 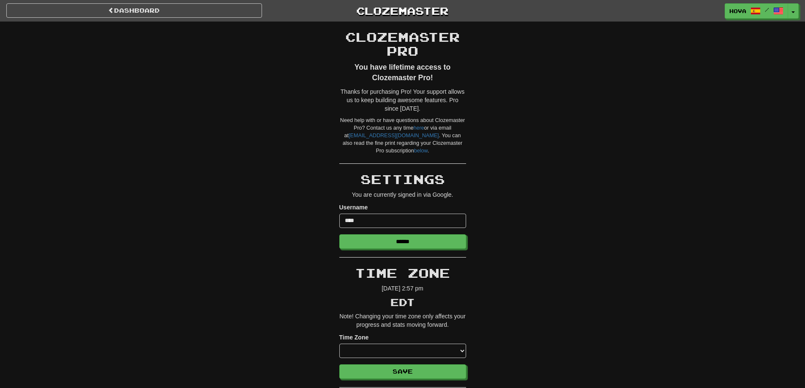 What do you see at coordinates (402, 11) in the screenshot?
I see `a: Clozemaster` at bounding box center [402, 11].